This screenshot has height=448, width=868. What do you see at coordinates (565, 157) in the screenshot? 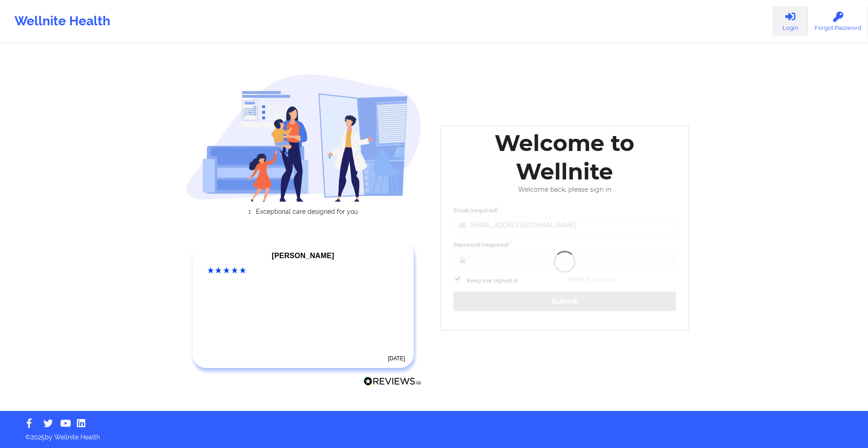
I see `div: Welcome to Wellnite` at bounding box center [565, 157].